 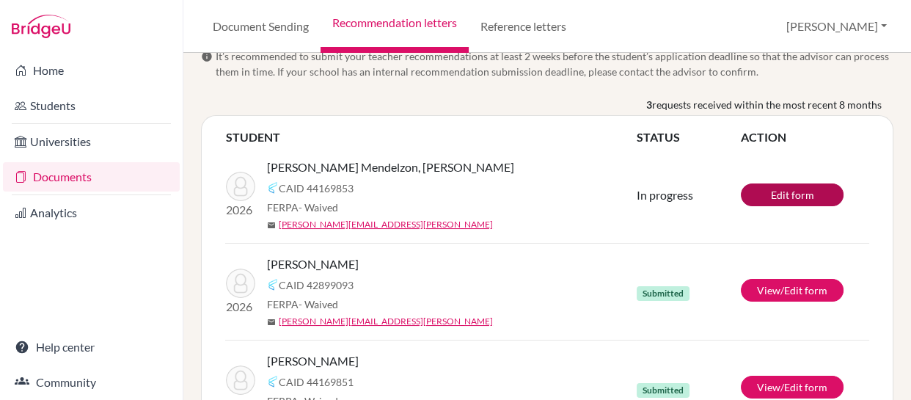 I want to click on span: It’s recommended to submit your teacher recommendations at least 2 weeks before the student’s app..., so click(x=554, y=64).